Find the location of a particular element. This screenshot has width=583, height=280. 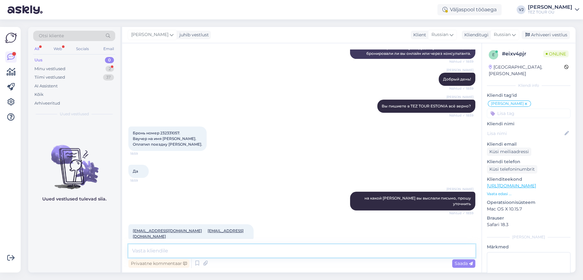

img: No chats is located at coordinates (74, 162).